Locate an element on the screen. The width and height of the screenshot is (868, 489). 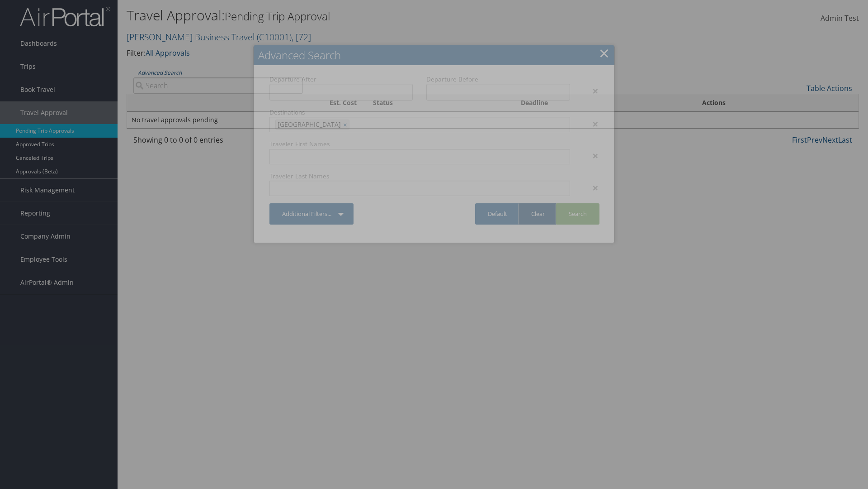
a: Search is located at coordinates (578, 214).